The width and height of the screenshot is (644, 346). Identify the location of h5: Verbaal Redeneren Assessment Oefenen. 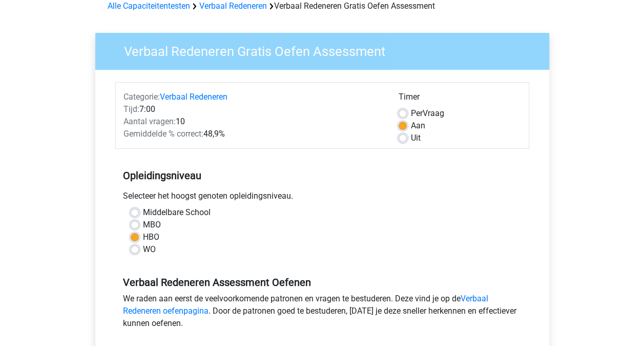
(323, 282).